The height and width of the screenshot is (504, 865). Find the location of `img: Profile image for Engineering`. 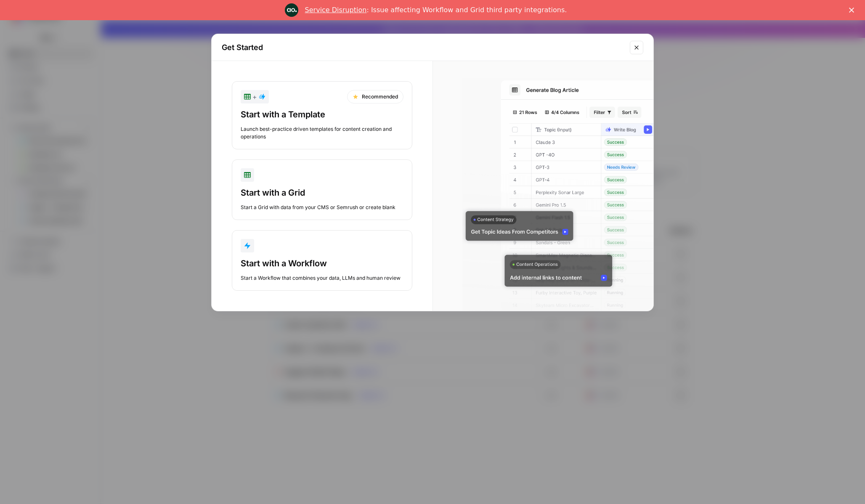

img: Profile image for Engineering is located at coordinates (291, 10).